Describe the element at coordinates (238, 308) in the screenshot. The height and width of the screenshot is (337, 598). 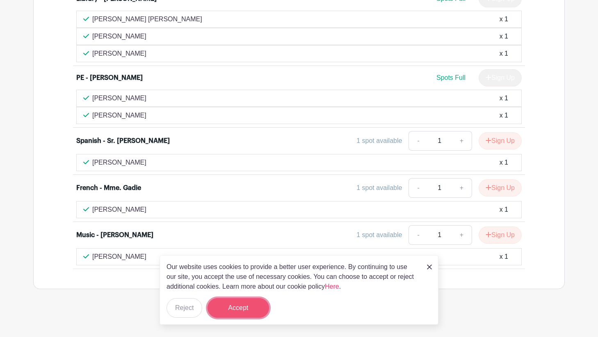
I see `button: Accept` at that location.